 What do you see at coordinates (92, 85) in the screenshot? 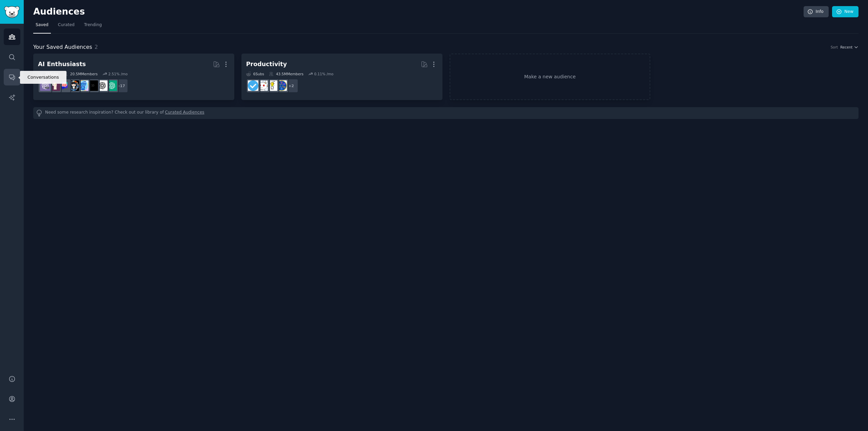
I see `img: ArtificialInteligence` at bounding box center [92, 85].